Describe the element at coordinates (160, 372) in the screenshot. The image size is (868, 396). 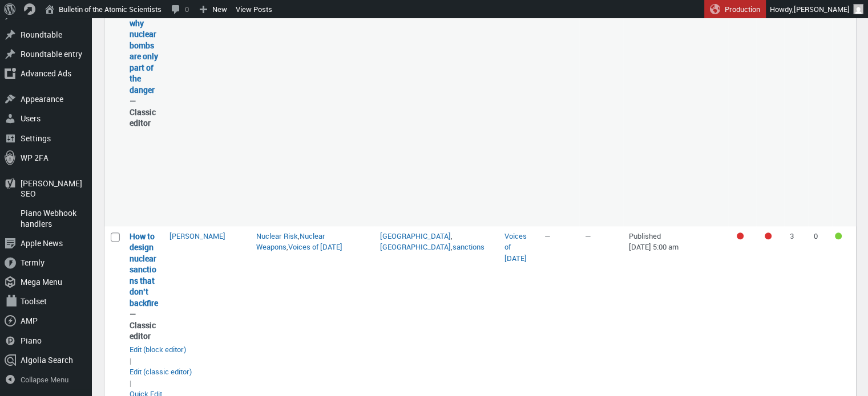
I see `a: Edit “How to design nuclear sanctions that don’t backfire” in the classic editor` at that location.